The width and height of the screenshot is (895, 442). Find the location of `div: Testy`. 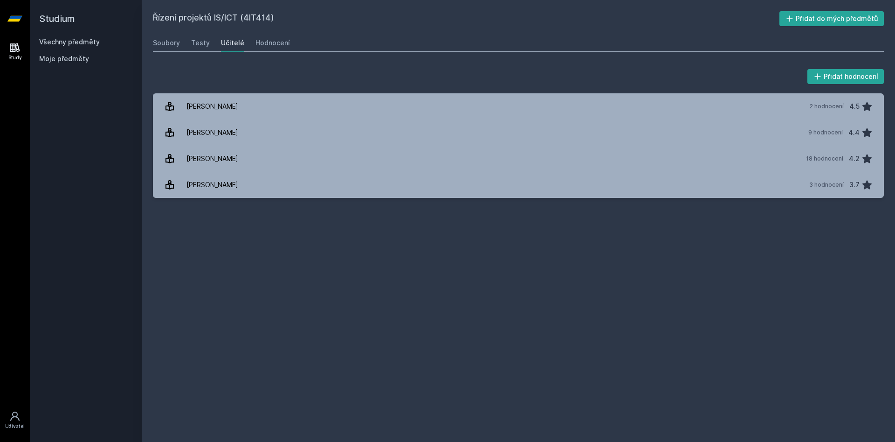

div: Testy is located at coordinates (201, 43).